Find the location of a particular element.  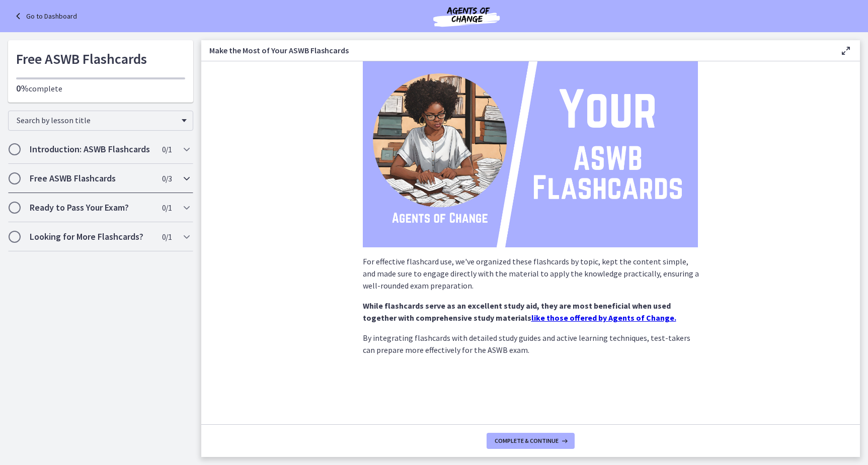

div: Search by lesson title is located at coordinates (100, 121).